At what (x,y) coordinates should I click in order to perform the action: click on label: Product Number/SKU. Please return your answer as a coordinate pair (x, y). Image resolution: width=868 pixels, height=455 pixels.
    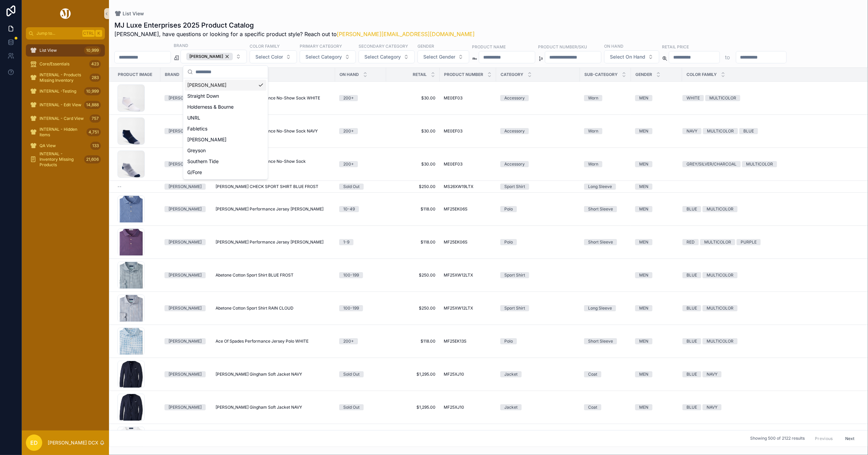
    Looking at the image, I should click on (562, 47).